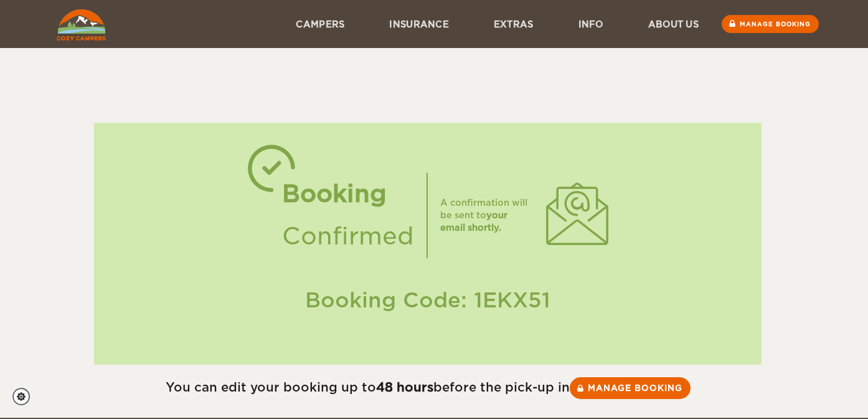  Describe the element at coordinates (25, 397) in the screenshot. I see `a: Cookie settings` at that location.